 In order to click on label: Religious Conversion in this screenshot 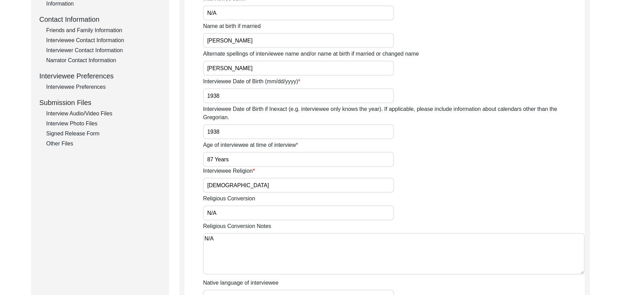, I will do `click(229, 198)`.